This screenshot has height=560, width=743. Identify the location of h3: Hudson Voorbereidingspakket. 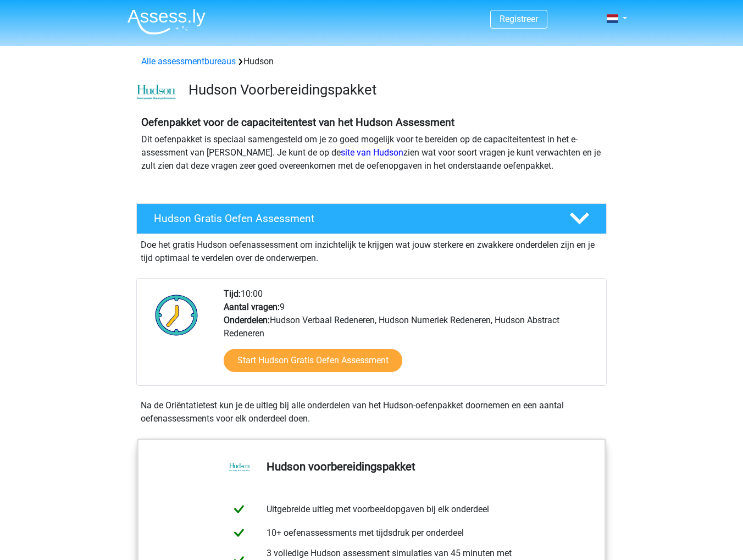
(393, 90).